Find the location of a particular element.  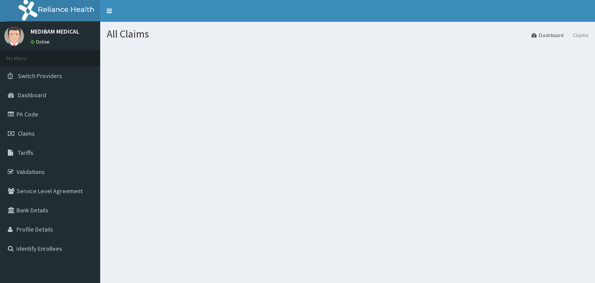

a: Dashboard is located at coordinates (547, 35).